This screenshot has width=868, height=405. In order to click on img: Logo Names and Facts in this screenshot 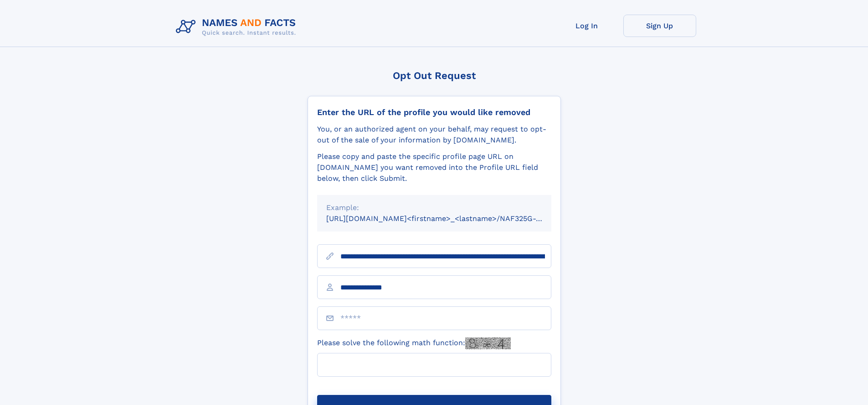, I will do `click(238, 27)`.